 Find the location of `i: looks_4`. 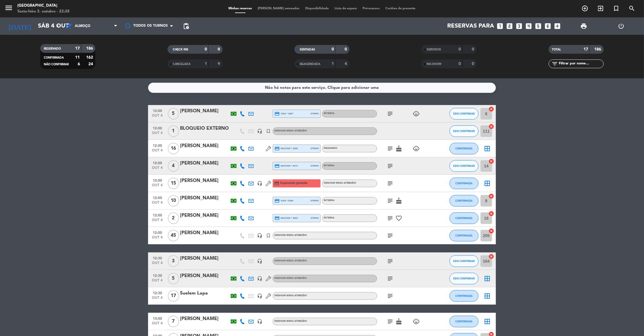

i: looks_4 is located at coordinates (528, 26).